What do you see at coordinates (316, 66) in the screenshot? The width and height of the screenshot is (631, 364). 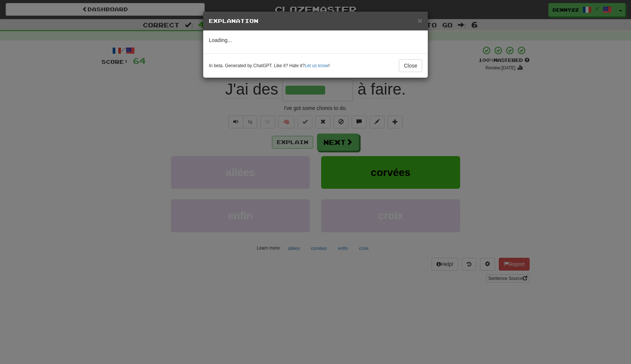 I see `a: Let us know` at bounding box center [316, 66].